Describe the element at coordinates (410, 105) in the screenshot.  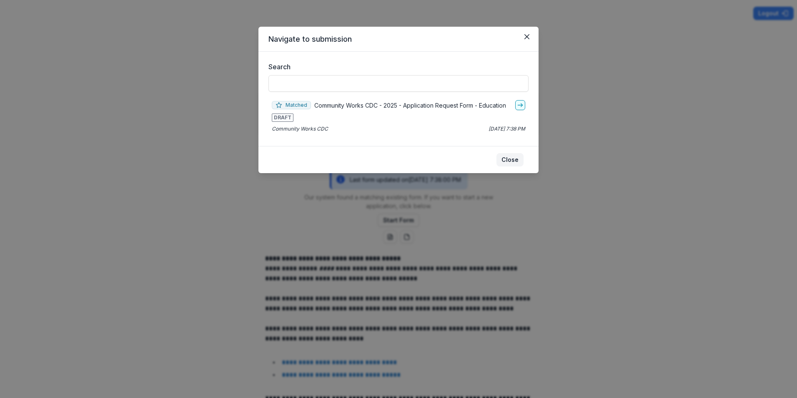
I see `p: Community Works CDC - 2025 - Application Request Form - Education` at that location.